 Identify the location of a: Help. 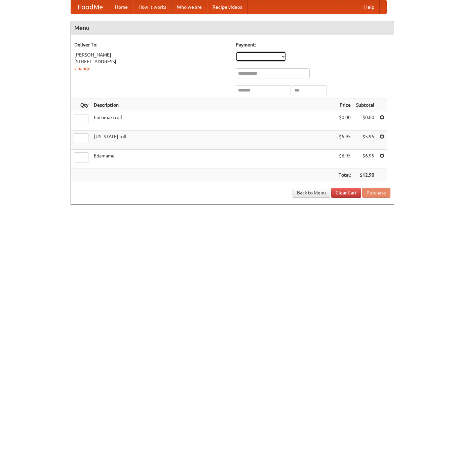
(369, 7).